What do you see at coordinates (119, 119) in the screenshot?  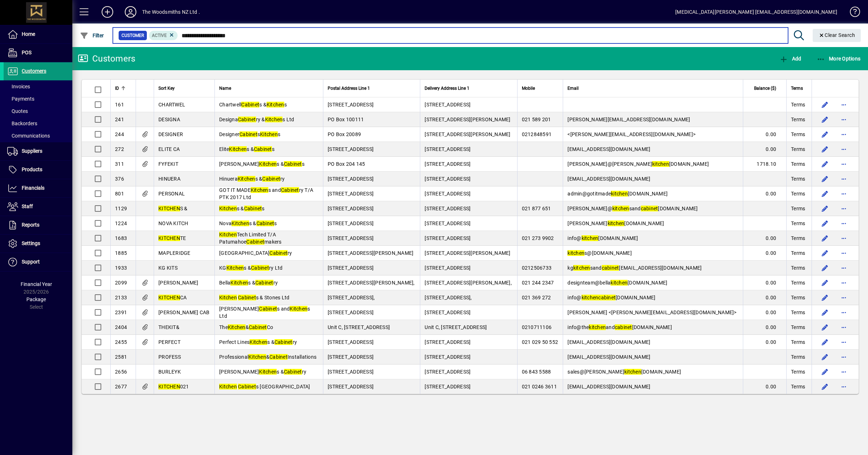 I see `span: 241` at bounding box center [119, 119].